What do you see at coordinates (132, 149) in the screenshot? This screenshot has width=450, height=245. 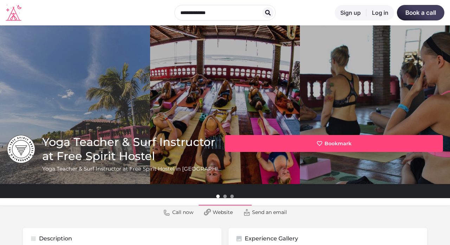 I see `h1: Yoga Teacher & Surf Instructor at Free Spirit Hostel` at bounding box center [132, 149].